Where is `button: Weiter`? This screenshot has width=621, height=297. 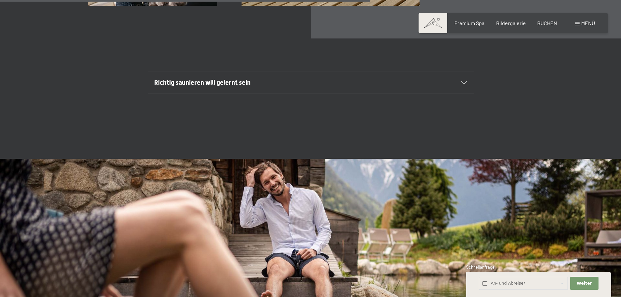
button: Weiter is located at coordinates (585, 283).